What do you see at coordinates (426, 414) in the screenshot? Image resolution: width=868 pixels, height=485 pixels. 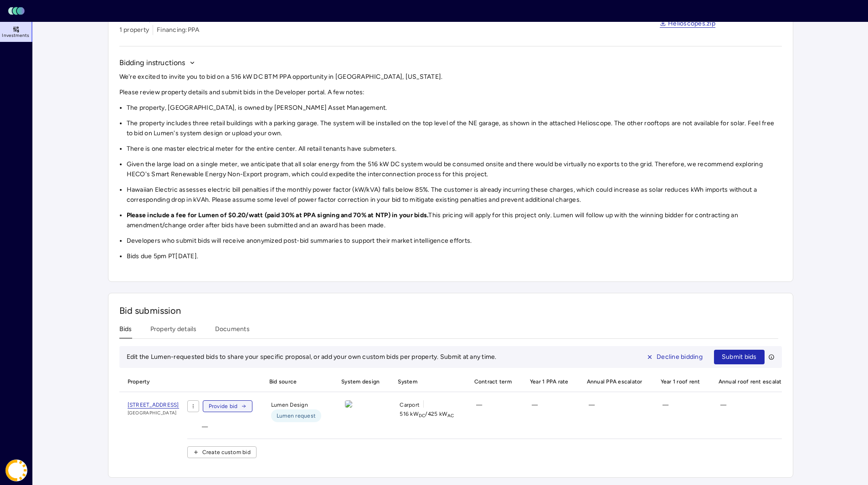 I see `span: 516 kW / 425 kW` at bounding box center [426, 414].